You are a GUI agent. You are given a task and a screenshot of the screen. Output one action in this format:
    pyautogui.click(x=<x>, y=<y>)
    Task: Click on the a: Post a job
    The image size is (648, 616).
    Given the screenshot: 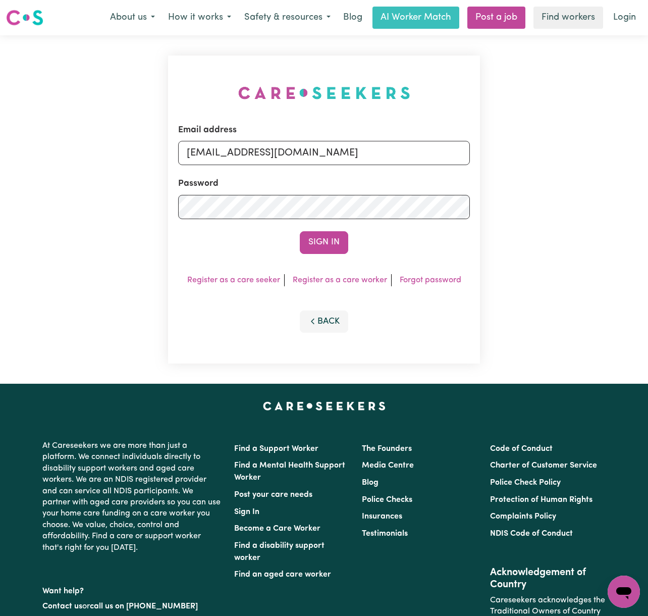 What is the action you would take?
    pyautogui.click(x=496, y=18)
    